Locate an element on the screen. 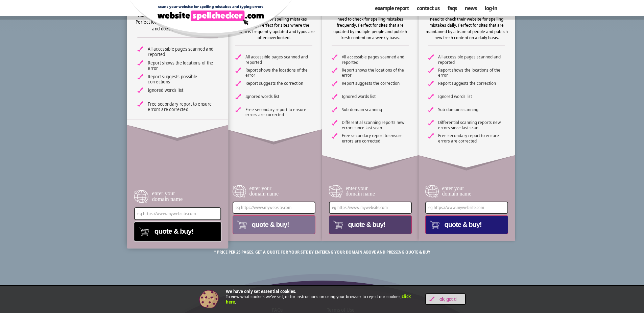  span: OK, Got it! is located at coordinates (448, 299).